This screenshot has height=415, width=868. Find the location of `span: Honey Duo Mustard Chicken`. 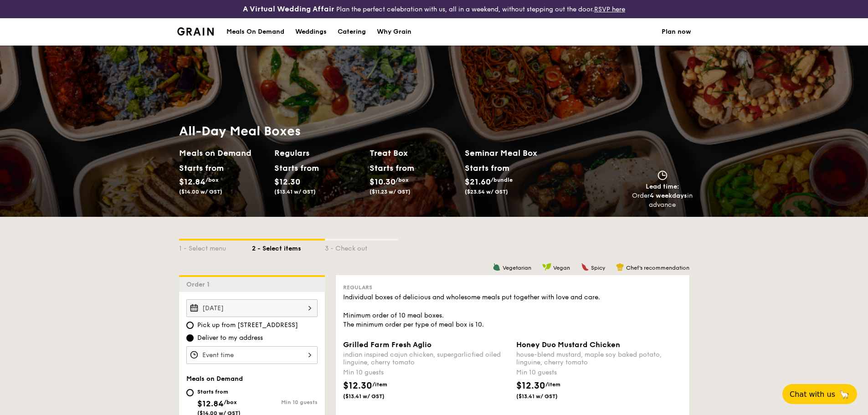

span: Honey Duo Mustard Chicken is located at coordinates (568, 345).